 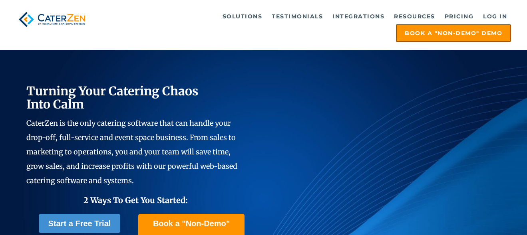 I want to click on div: Navigation Menu, so click(x=306, y=25).